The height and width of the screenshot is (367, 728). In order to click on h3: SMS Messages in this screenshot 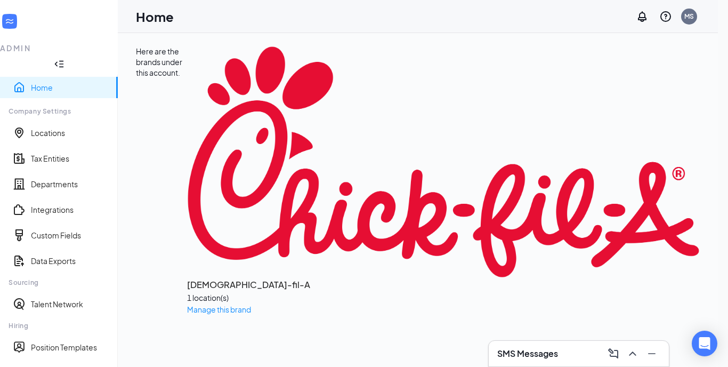, I will do `click(528, 354)`.